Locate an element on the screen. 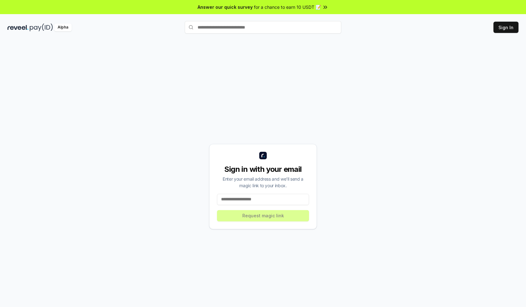  div: Alpha is located at coordinates (63, 27).